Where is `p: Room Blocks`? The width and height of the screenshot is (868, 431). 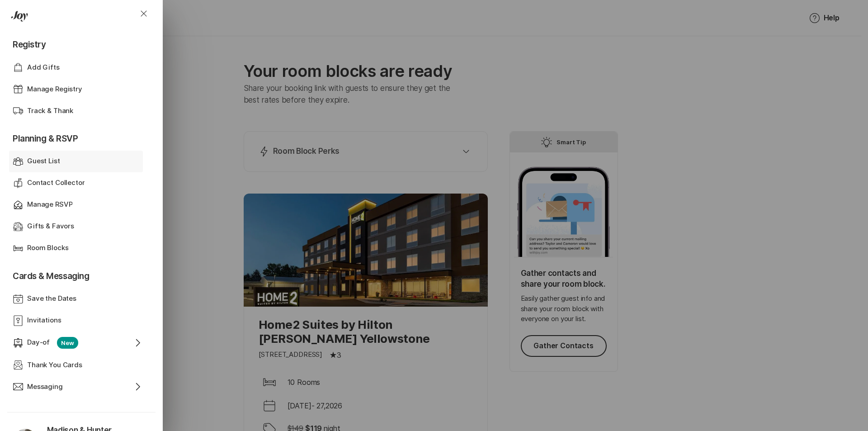 p: Room Blocks is located at coordinates (47, 248).